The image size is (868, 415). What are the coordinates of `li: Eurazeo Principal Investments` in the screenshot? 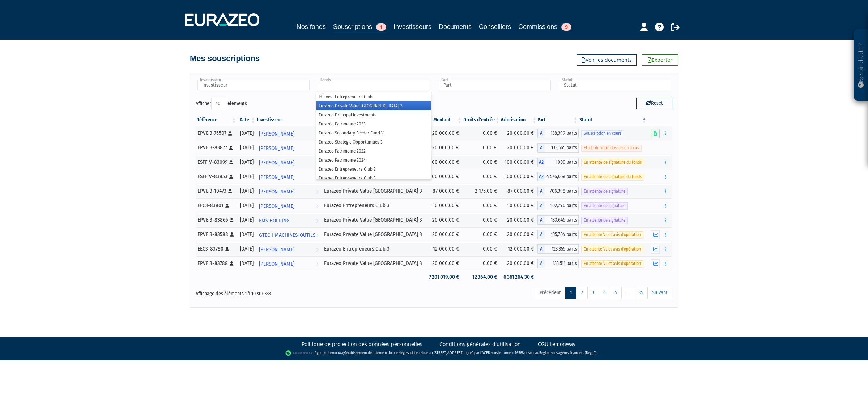 It's located at (374, 114).